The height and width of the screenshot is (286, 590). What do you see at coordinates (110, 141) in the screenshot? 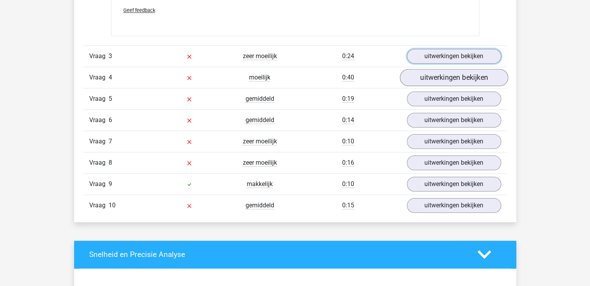
I see `span: 7` at bounding box center [110, 141].